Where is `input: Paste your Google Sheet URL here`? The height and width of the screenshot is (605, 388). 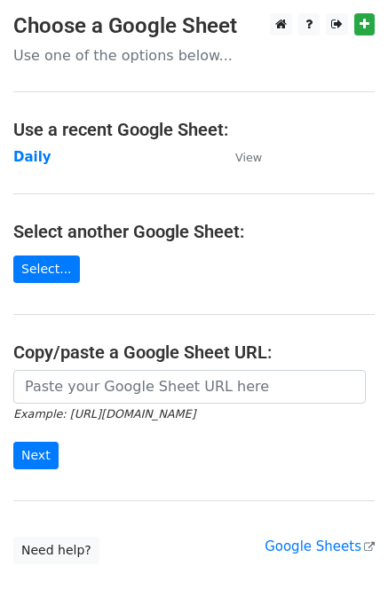 input: Paste your Google Sheet URL here is located at coordinates (189, 387).